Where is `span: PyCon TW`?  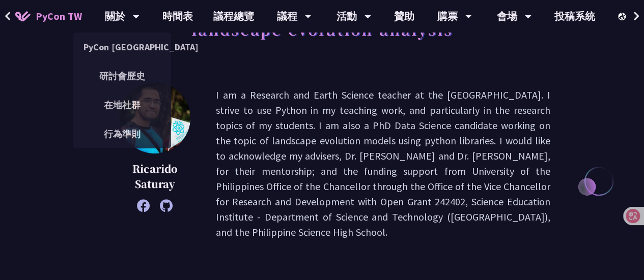 span: PyCon TW is located at coordinates (59, 16).